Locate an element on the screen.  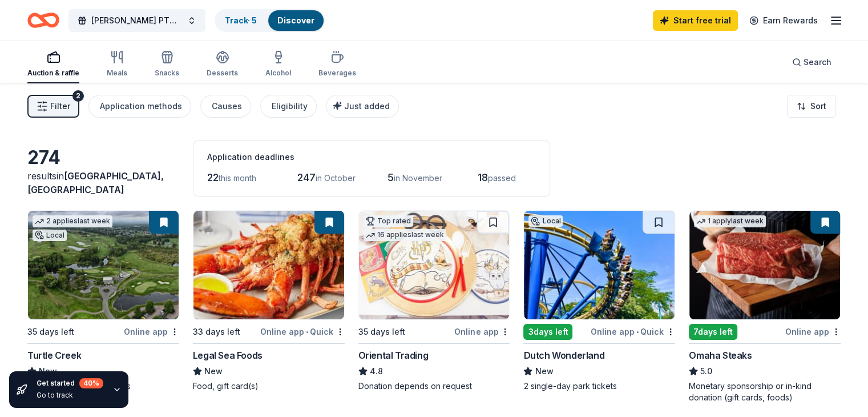
div: 1 apply last week is located at coordinates (730, 221).